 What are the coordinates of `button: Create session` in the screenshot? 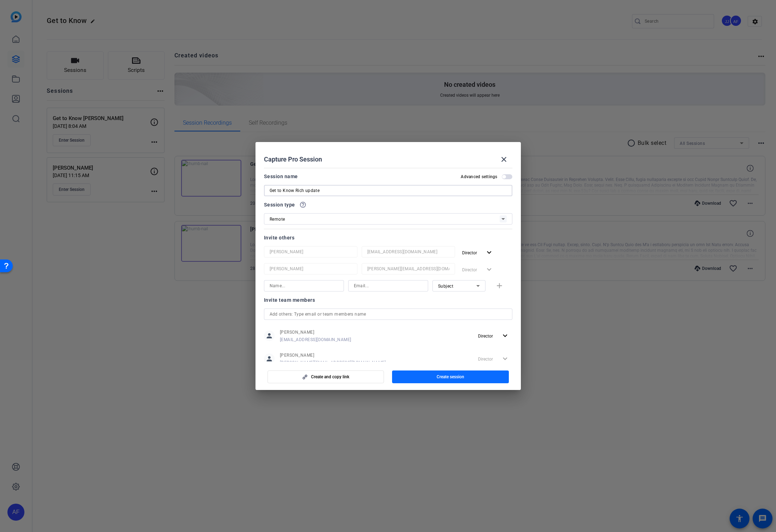 It's located at (451, 376).